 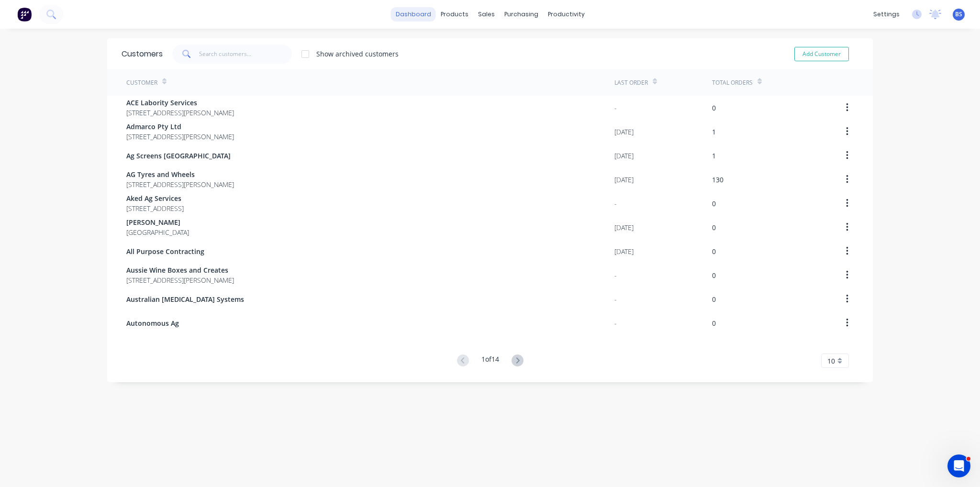 What do you see at coordinates (180, 126) in the screenshot?
I see `span: Admarco Pty Ltd` at bounding box center [180, 126].